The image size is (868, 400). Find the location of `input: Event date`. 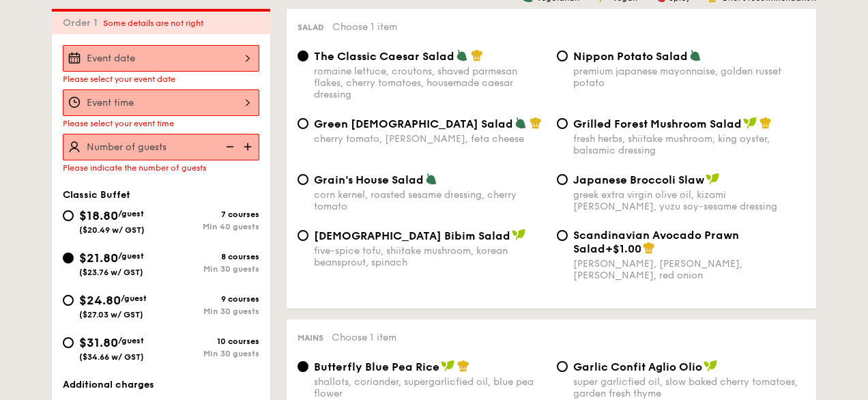

input: Event date is located at coordinates (161, 58).